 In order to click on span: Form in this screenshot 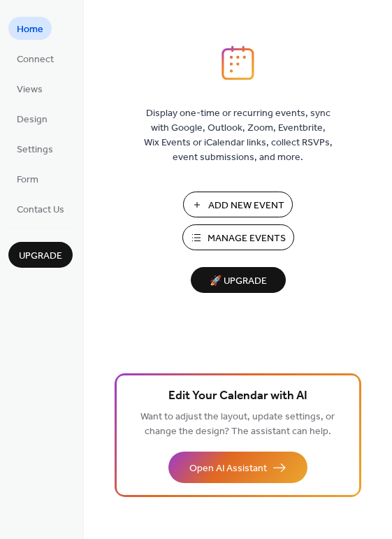, I will do `click(27, 179)`.